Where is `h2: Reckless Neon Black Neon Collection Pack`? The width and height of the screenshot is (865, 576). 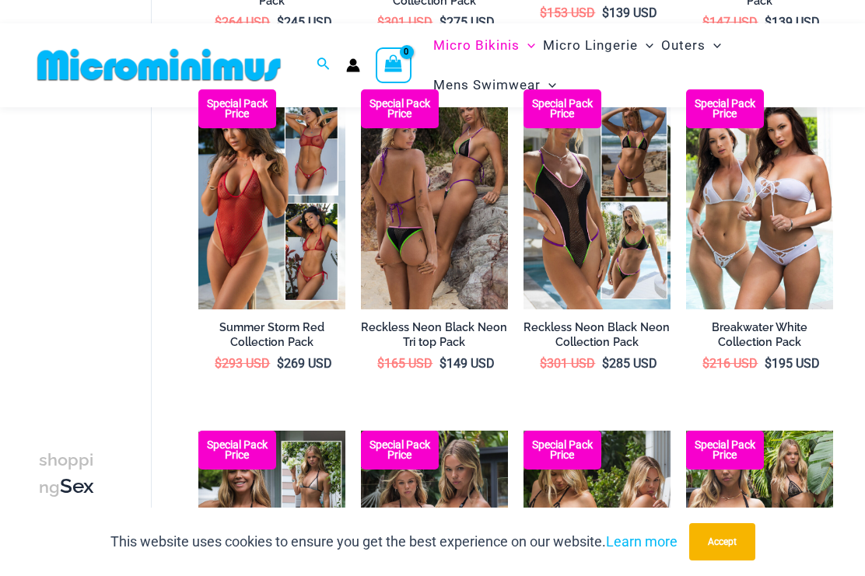 h2: Reckless Neon Black Neon Collection Pack is located at coordinates (596, 334).